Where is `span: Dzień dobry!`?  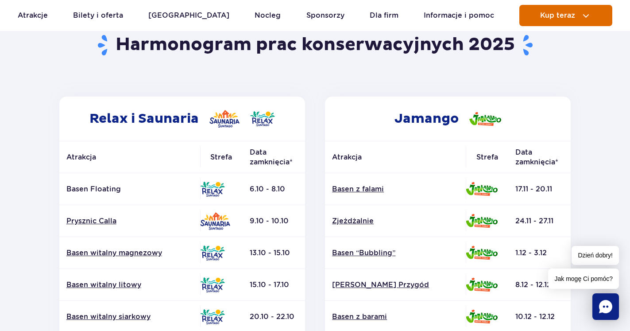 span: Dzień dobry! is located at coordinates (595, 255).